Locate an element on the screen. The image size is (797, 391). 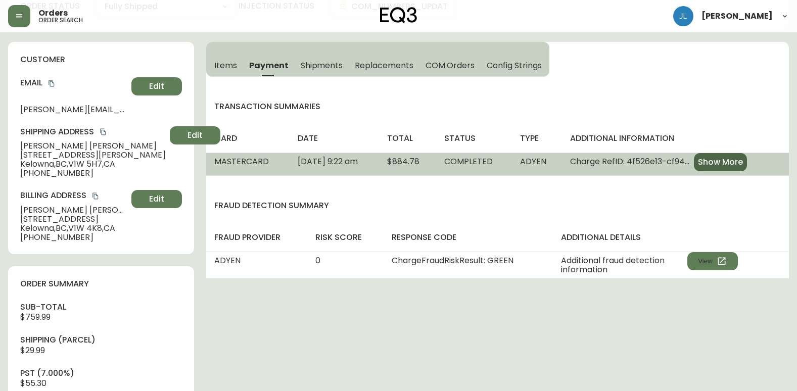
img: 1c9c23e2a847dab86f8017579b61559c is located at coordinates (683, 16).